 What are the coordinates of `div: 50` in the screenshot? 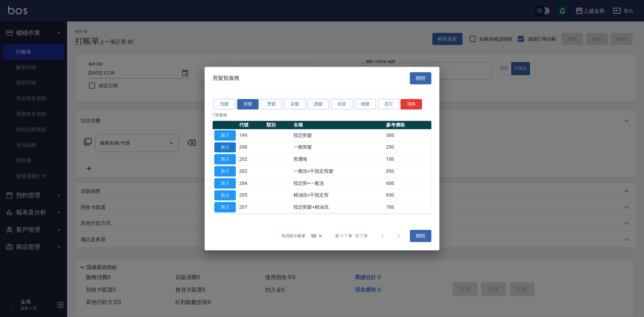 It's located at (316, 236).